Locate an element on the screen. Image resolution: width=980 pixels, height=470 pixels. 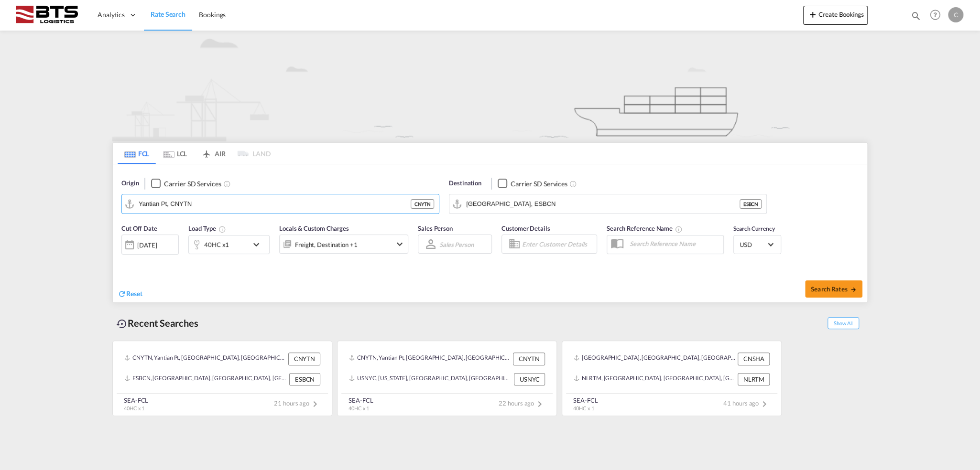
md-input-container: Yantian Pt, CNYTN is located at coordinates (280, 204).